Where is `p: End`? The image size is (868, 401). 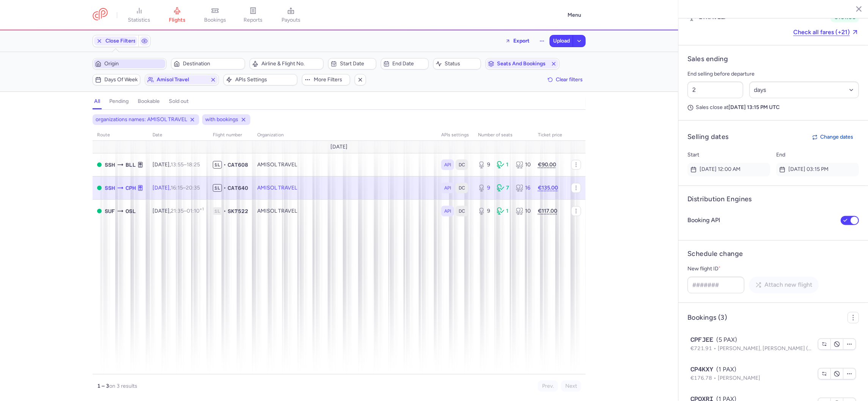
p: End is located at coordinates (818, 156).